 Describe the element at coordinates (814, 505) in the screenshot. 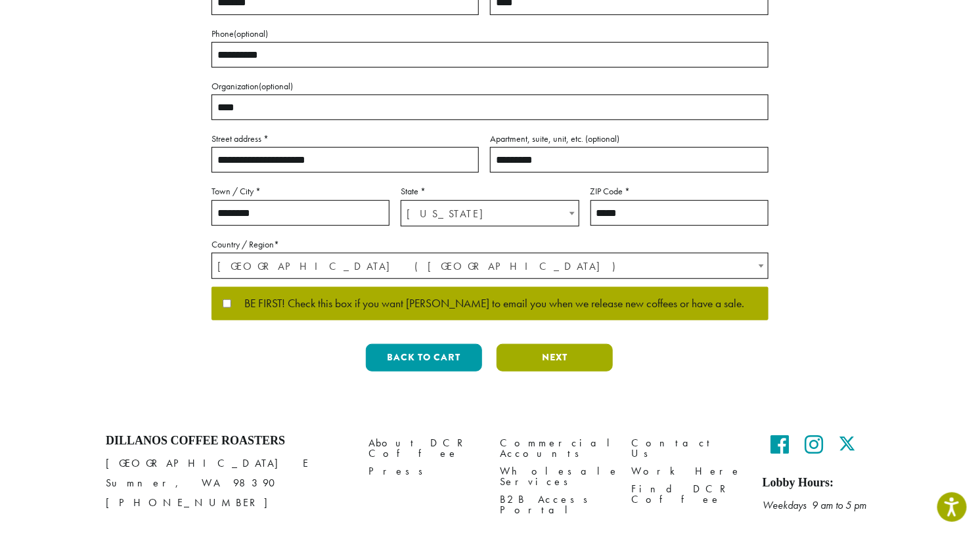

I see `em: Weekdays 9 am to 5 pm` at that location.